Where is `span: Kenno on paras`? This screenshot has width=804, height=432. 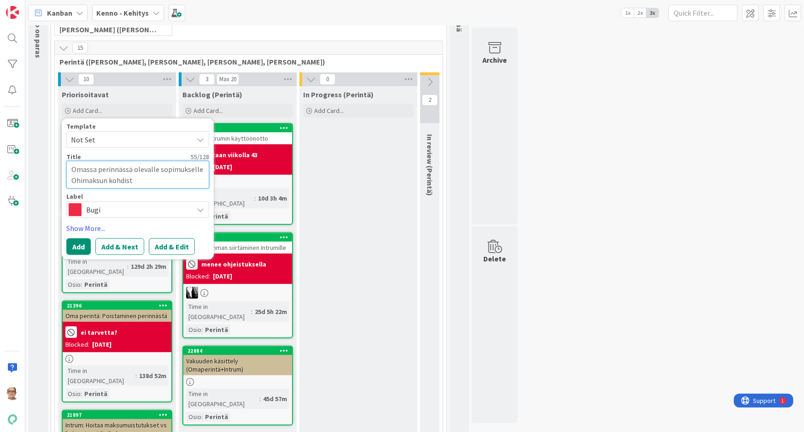
span: Kenno on paras is located at coordinates (38, 32).